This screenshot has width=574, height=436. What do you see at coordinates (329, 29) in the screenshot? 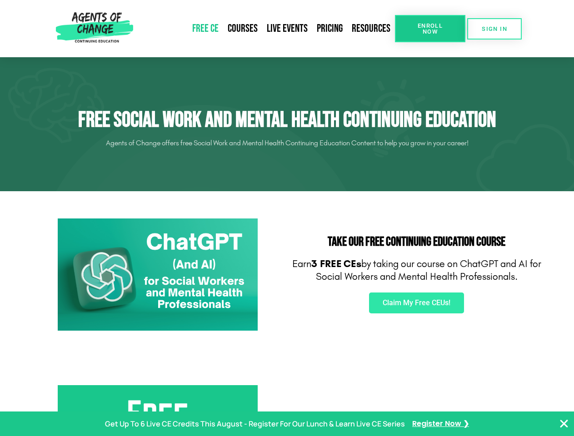
I see `a: Pricing` at bounding box center [329, 29].